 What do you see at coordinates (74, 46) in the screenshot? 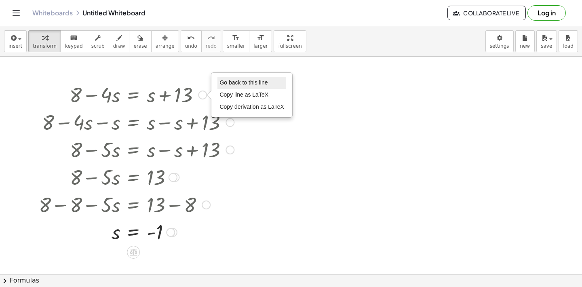
I see `span: keypad` at bounding box center [74, 46].